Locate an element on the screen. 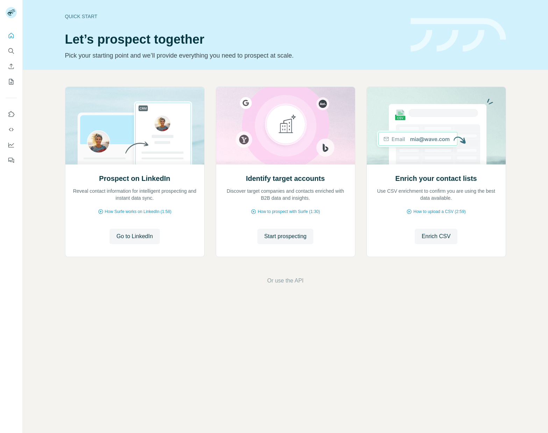  p: Reveal contact information for intelligent prospecting and instant data sync. is located at coordinates (135, 195).